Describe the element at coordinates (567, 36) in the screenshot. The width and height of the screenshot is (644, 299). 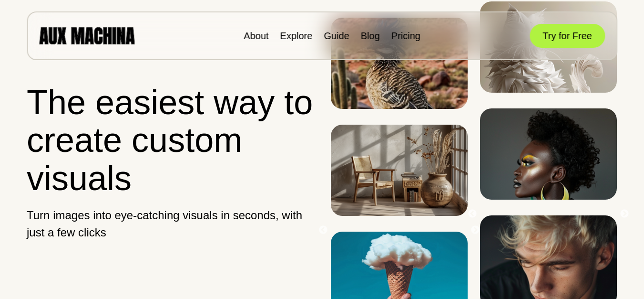
I see `button: Try for Free` at that location.